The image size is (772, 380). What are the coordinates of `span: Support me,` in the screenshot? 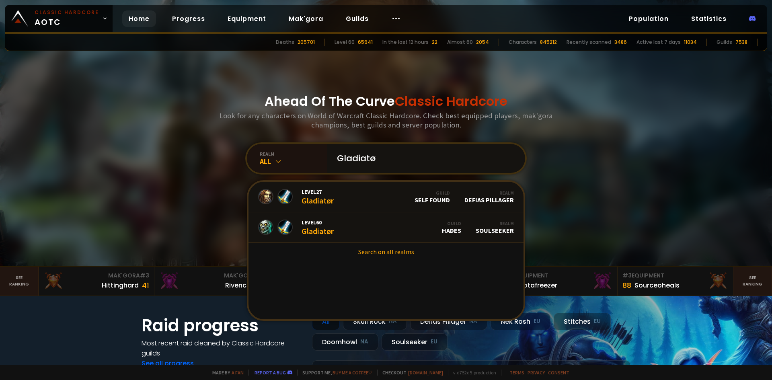 It's located at (334, 372).